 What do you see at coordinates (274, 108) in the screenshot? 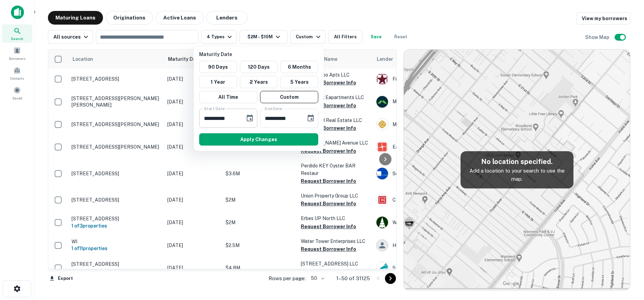
I see `label: End Date` at bounding box center [274, 108].